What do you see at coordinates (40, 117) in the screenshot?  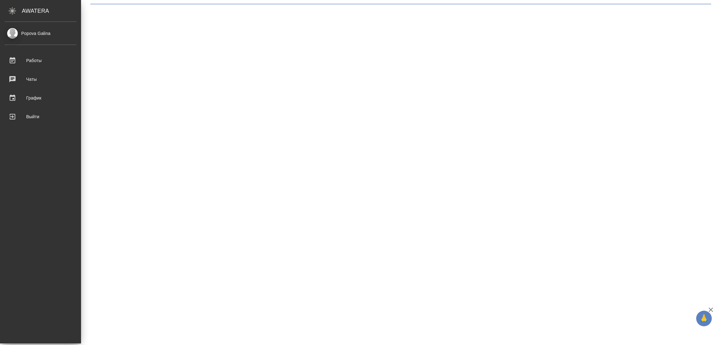 I see `div: Выйти` at bounding box center [40, 117].